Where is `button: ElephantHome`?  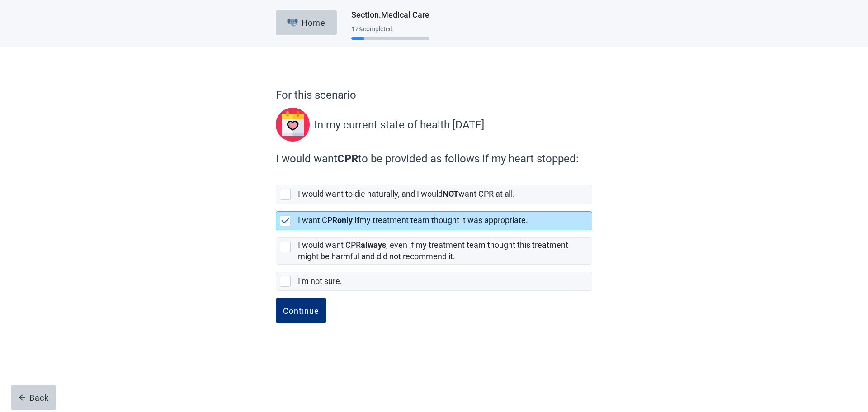
button: ElephantHome is located at coordinates (306, 23).